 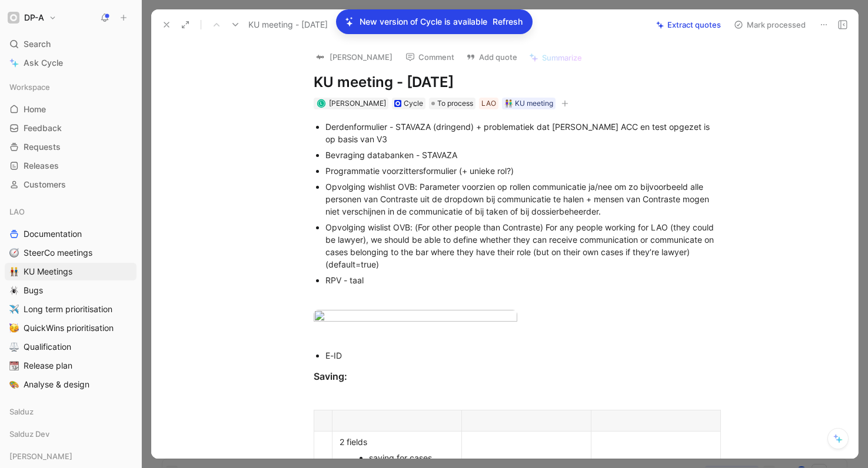 I want to click on div: Workspace, so click(x=71, y=87).